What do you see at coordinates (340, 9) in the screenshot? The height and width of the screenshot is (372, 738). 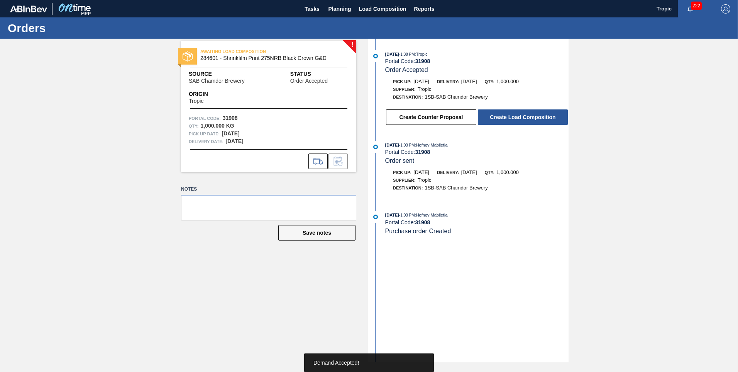 I see `span: Planning` at bounding box center [340, 9].